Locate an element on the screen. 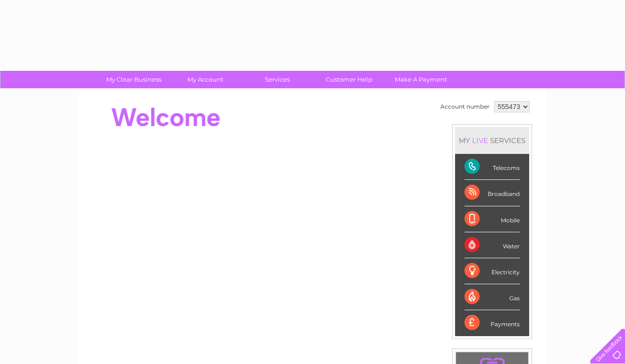 The width and height of the screenshot is (625, 364). div: Payments is located at coordinates (492, 323).